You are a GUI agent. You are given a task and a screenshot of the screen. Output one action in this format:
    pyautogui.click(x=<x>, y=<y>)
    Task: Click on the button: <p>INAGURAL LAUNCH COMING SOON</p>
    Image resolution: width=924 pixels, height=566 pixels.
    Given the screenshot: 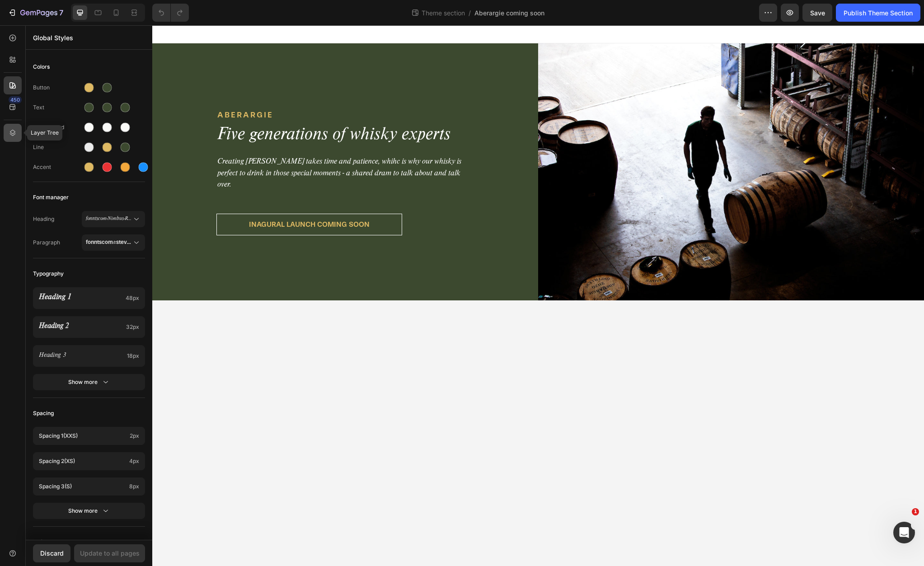 What is the action you would take?
    pyautogui.click(x=157, y=199)
    